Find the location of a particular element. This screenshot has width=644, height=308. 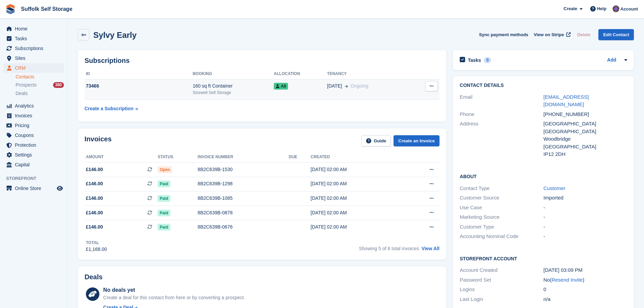

h2: Subscriptions is located at coordinates (262, 61).